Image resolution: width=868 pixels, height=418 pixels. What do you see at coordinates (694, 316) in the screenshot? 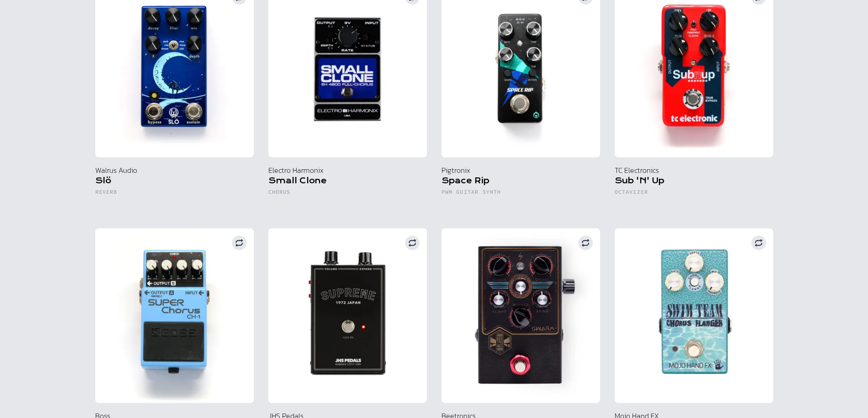
I see `img: Mojohand FX Swim Team` at bounding box center [694, 316].